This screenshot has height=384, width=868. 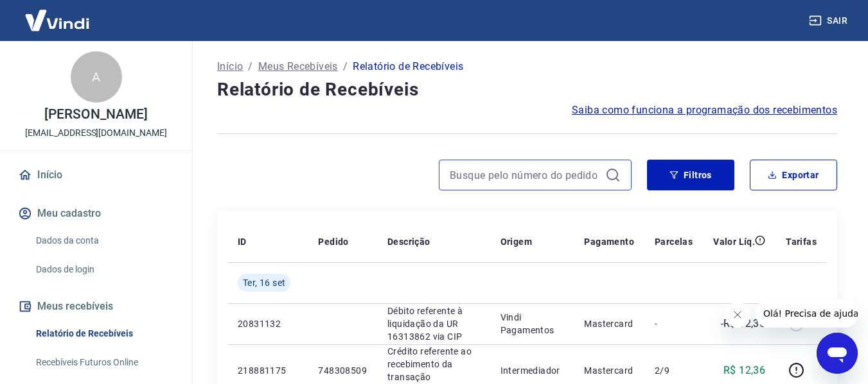 I want to click on a: Saiba como funciona a programação dos recebimentos, so click(x=704, y=110).